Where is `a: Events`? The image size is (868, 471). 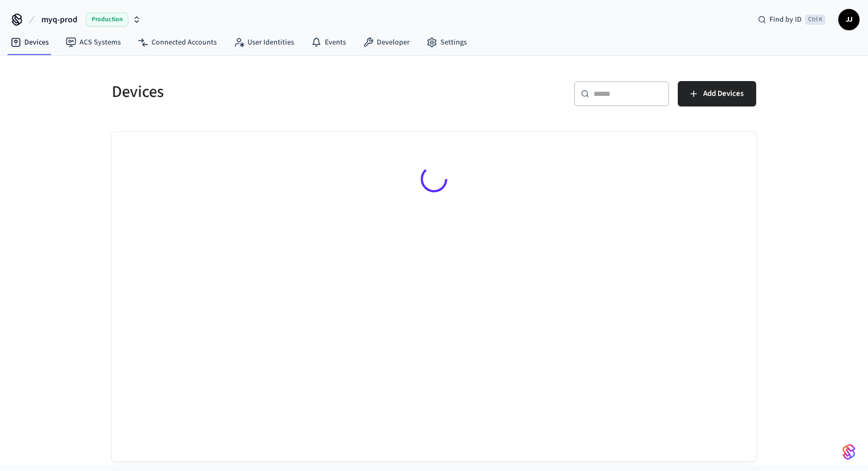
a: Events is located at coordinates (328, 42).